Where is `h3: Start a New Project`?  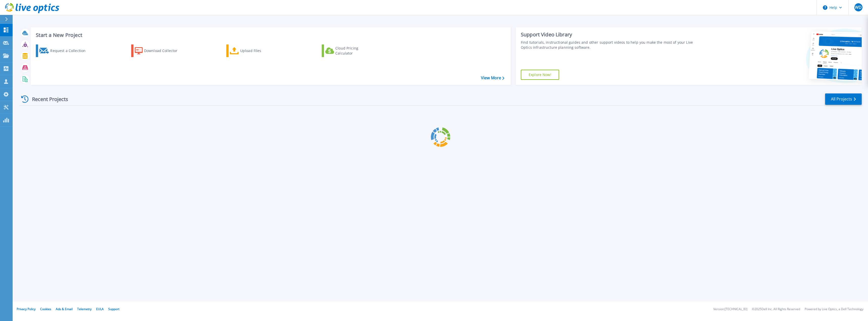
h3: Start a New Project is located at coordinates (270, 35).